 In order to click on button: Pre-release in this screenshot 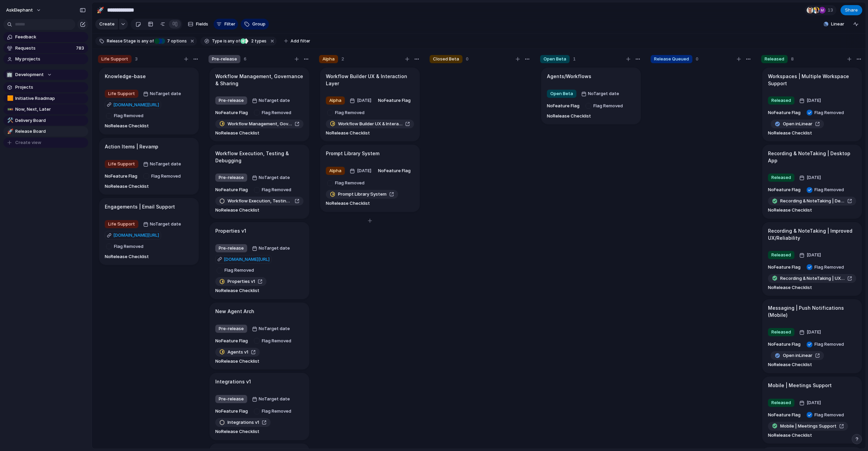, I will do `click(231, 248)`.